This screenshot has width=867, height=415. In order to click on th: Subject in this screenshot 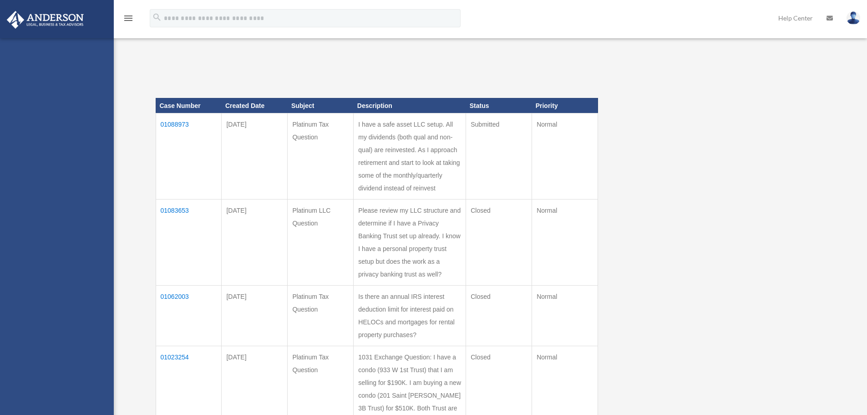, I will do `click(320, 106)`.